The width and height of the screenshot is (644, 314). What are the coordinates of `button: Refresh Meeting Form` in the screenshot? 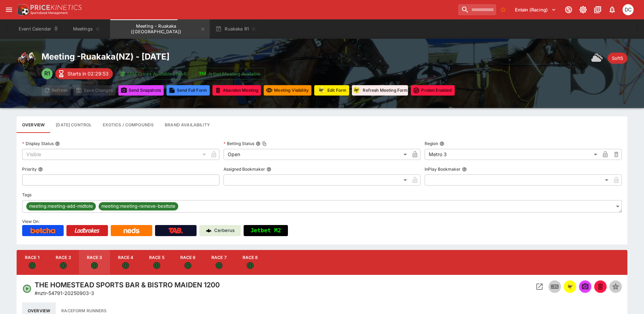 It's located at (380, 90).